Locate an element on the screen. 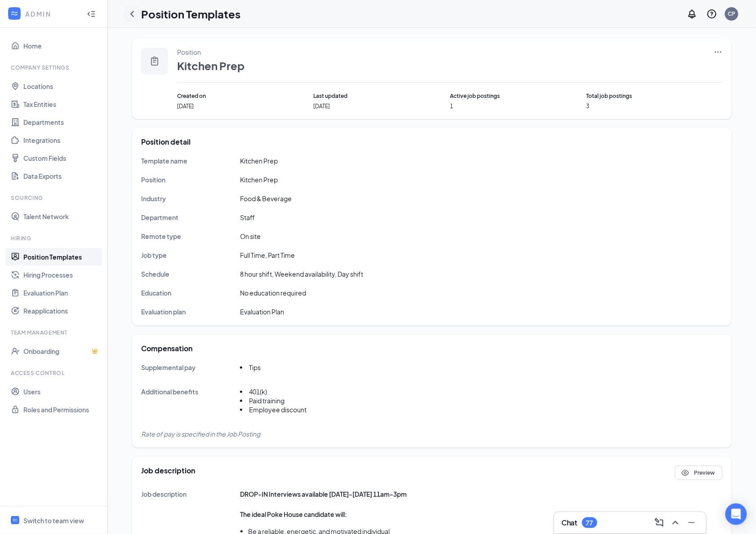 The height and width of the screenshot is (534, 756). span: Total job postings is located at coordinates (655, 96).